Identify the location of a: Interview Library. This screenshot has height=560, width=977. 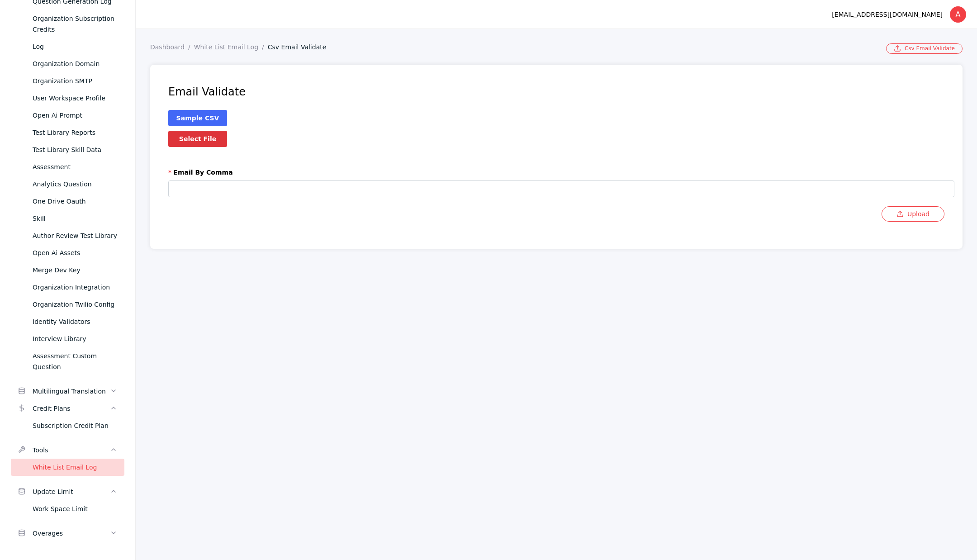
(68, 339).